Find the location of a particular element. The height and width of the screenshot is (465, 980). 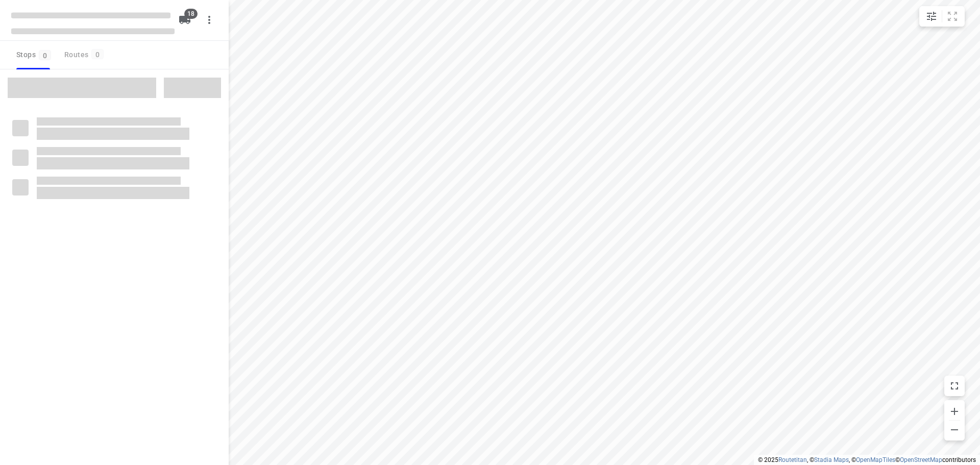

a: OpenStreetMap is located at coordinates (921, 460).